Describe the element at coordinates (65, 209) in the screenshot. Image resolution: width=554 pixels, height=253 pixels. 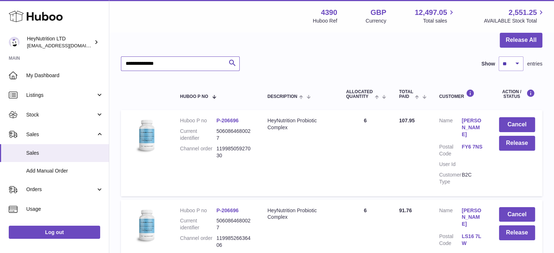
I see `span: Usage` at that location.